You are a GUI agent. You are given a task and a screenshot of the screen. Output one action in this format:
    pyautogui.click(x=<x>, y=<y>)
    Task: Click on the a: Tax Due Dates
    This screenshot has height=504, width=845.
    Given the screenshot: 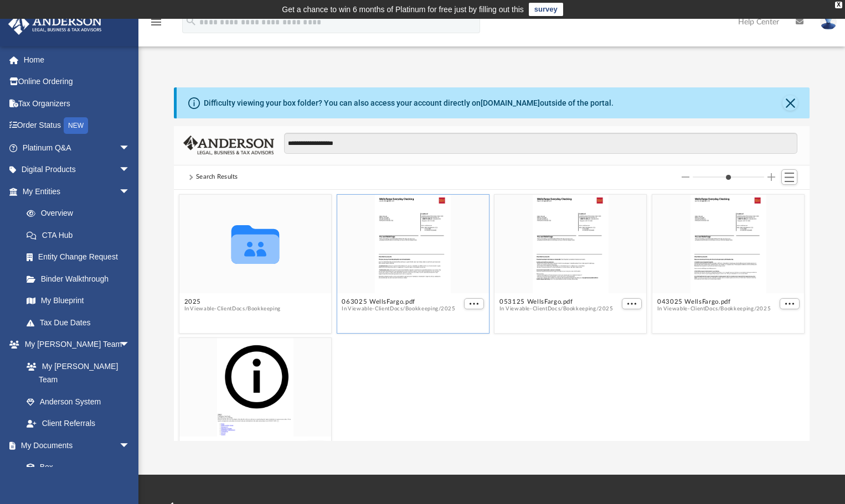 What is the action you would take?
    pyautogui.click(x=81, y=323)
    